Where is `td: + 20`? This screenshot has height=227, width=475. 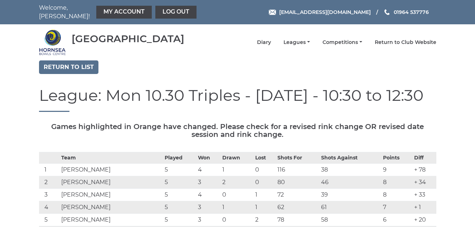
td: + 20 is located at coordinates (424, 220).